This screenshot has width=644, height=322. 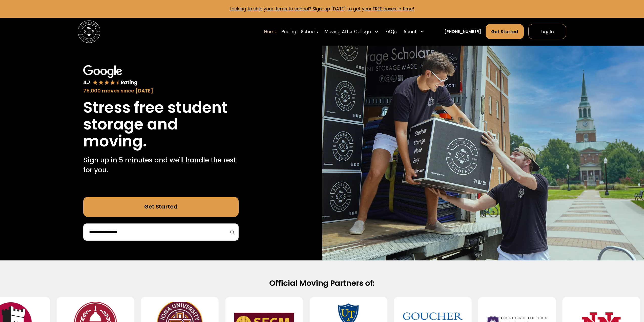 I want to click on a: Pricing, so click(x=289, y=31).